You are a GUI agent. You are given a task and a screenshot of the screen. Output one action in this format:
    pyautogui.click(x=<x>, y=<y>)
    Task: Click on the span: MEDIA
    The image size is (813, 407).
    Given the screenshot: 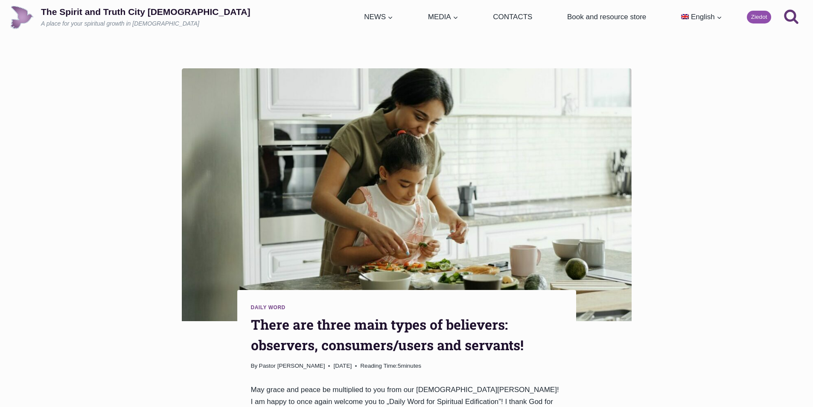 What is the action you would take?
    pyautogui.click(x=443, y=17)
    